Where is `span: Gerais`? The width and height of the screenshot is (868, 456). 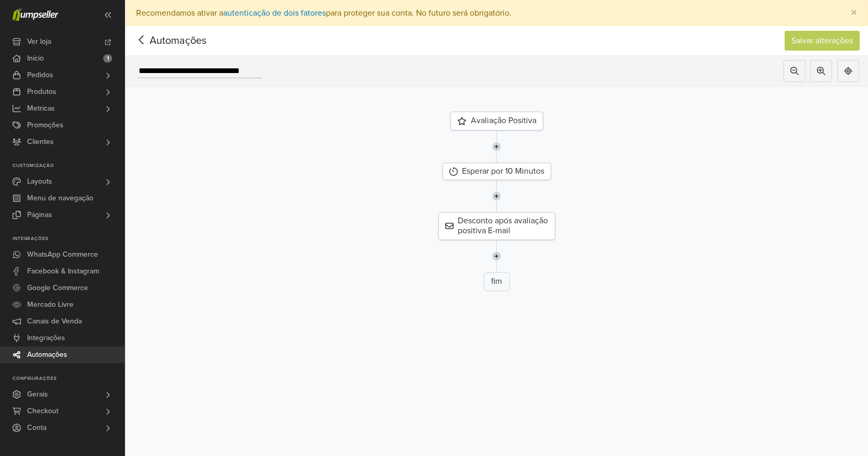
span: Gerais is located at coordinates (37, 395).